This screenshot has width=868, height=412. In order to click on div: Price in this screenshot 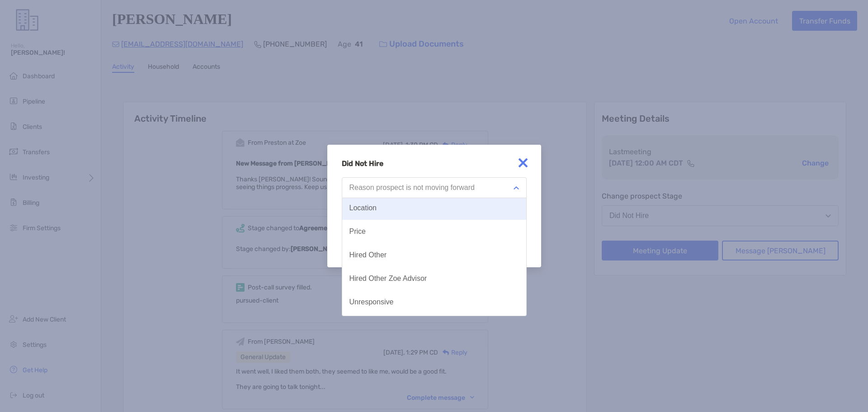, I will do `click(358, 231)`.